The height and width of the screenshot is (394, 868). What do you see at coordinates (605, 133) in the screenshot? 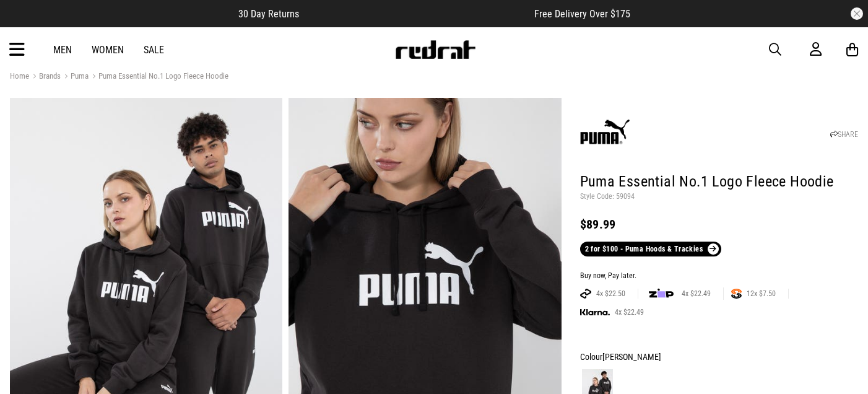
I see `img: Puma` at bounding box center [605, 133].